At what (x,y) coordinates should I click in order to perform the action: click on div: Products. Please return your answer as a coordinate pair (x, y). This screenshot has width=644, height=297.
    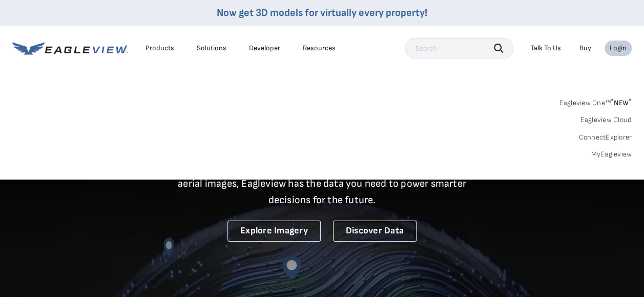
    Looking at the image, I should click on (160, 48).